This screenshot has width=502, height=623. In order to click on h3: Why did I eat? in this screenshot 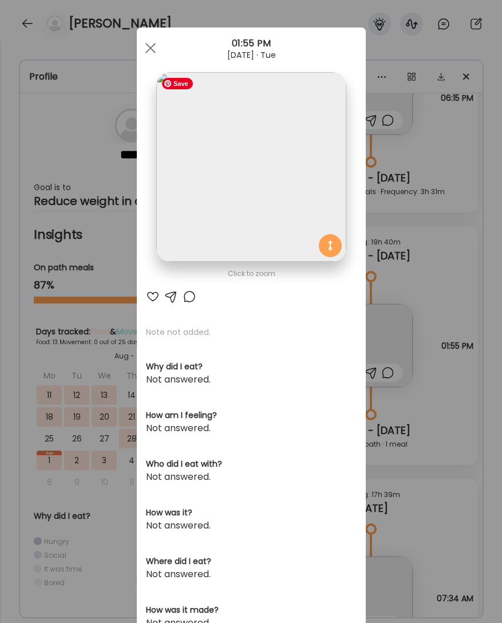, I will do `click(251, 366)`.